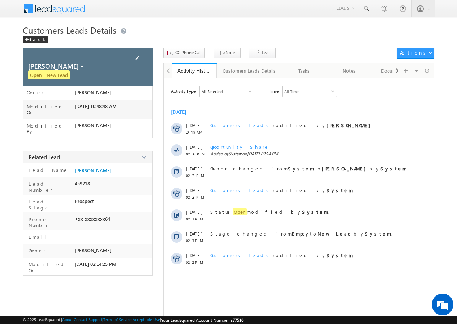  I want to click on a: Documents, so click(395, 71).